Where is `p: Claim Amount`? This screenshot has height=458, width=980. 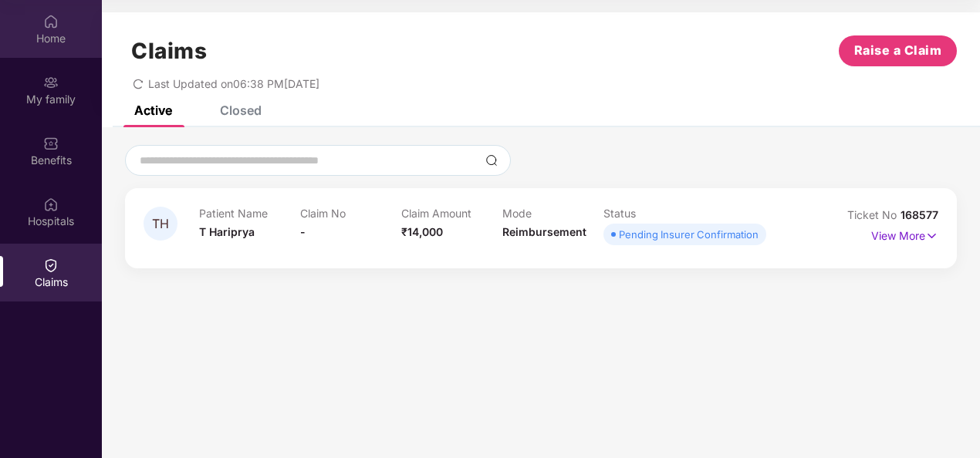
p: Claim Amount is located at coordinates (451, 213).